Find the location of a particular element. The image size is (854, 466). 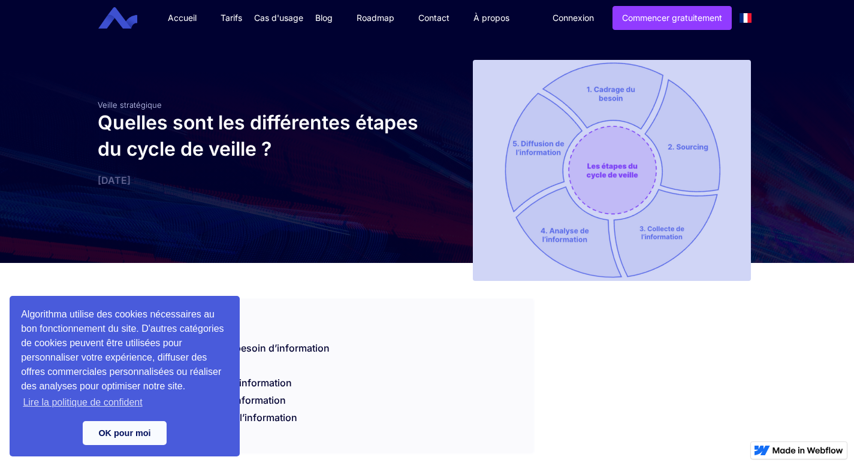

a: home is located at coordinates (126, 18).